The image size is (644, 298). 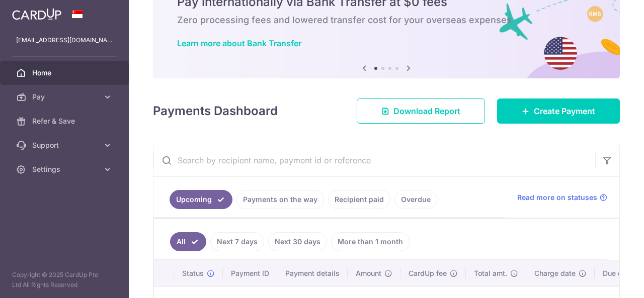 What do you see at coordinates (562, 198) in the screenshot?
I see `a: Read more on statuses` at bounding box center [562, 198].